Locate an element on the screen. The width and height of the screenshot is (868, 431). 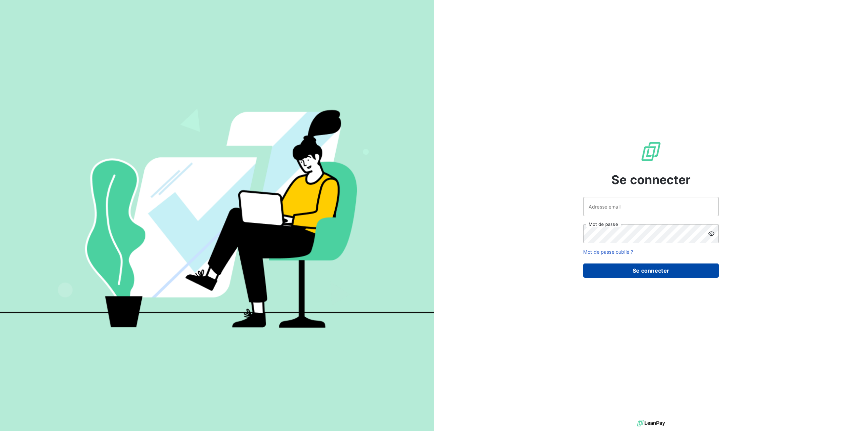
input: placeholder is located at coordinates (651, 206).